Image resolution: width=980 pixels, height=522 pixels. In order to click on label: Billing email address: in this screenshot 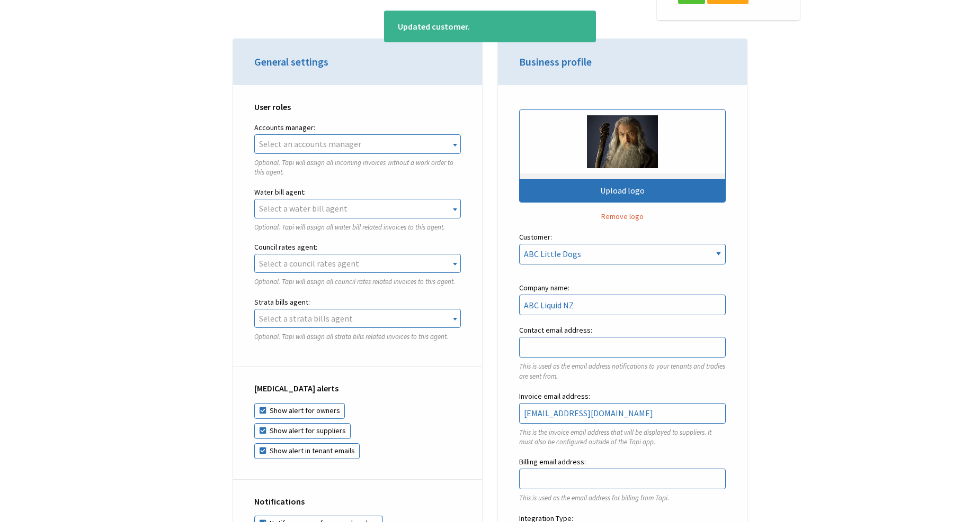, I will do `click(622, 472)`.